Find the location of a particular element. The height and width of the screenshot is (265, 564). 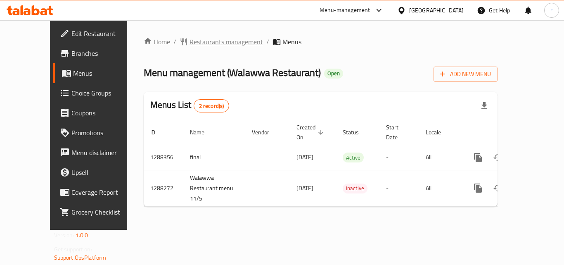

div: Inactive is located at coordinates (355, 188).